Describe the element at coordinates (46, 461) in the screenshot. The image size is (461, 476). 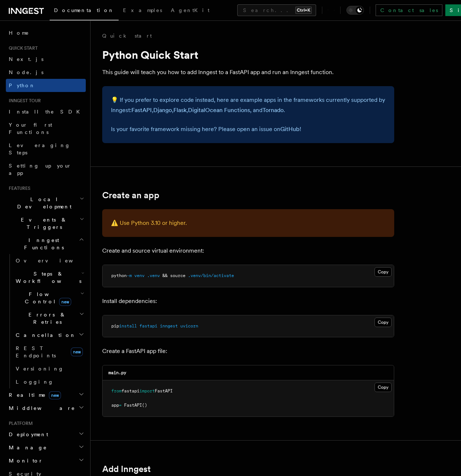
I see `button: Monitor` at that location.